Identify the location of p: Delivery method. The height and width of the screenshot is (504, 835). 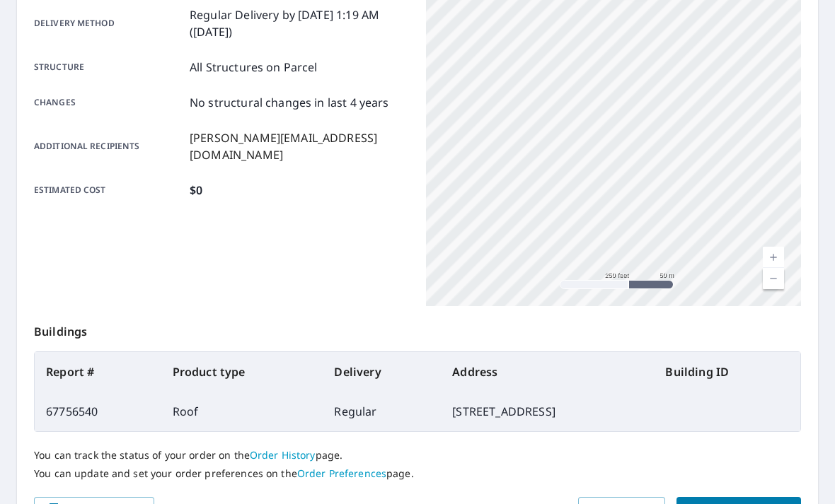
(109, 23).